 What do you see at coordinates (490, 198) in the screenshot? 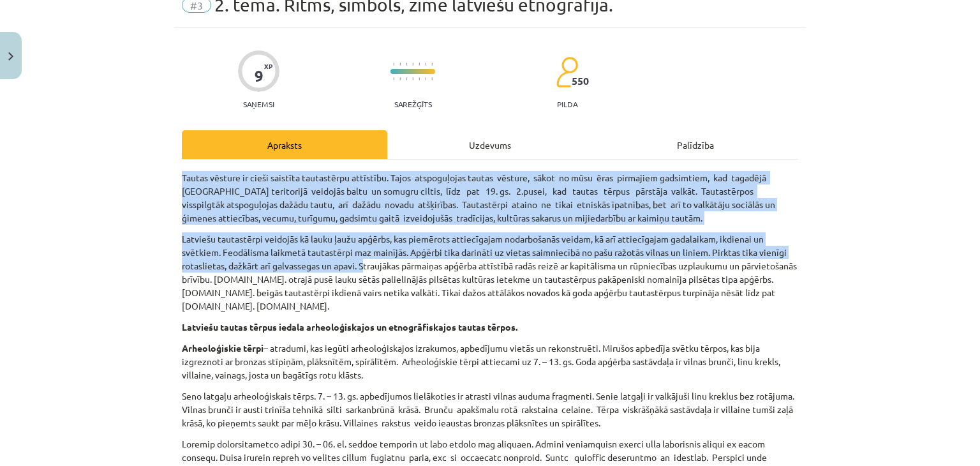
I see `p: Tautas vēsture ir cieši saistīta tautastērpu attīstību. Tajos atspoguļojas tautas vēsture, sākot ...` at bounding box center [490, 198].